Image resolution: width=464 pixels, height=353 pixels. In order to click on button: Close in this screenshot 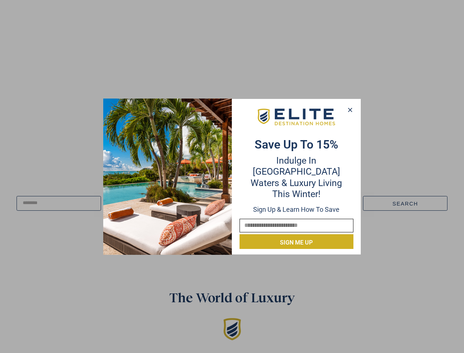, I will do `click(350, 110)`.